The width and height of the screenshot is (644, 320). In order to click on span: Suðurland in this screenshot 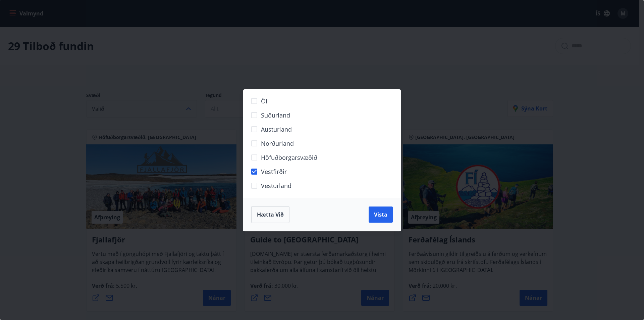, I will do `click(276, 115)`.